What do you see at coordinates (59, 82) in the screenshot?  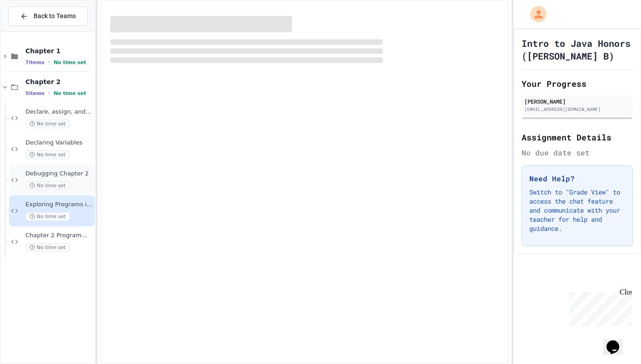 I see `span: Chapter 2` at bounding box center [59, 82].